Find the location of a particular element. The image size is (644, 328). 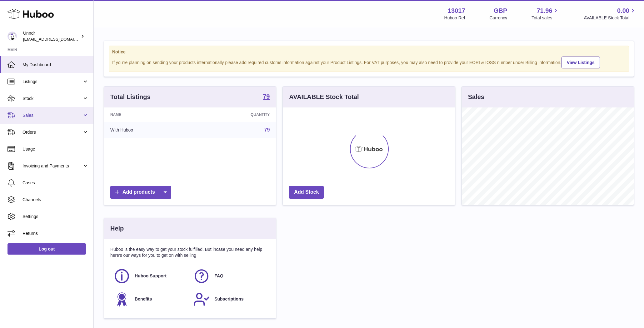

a: Log out is located at coordinates (46, 249).